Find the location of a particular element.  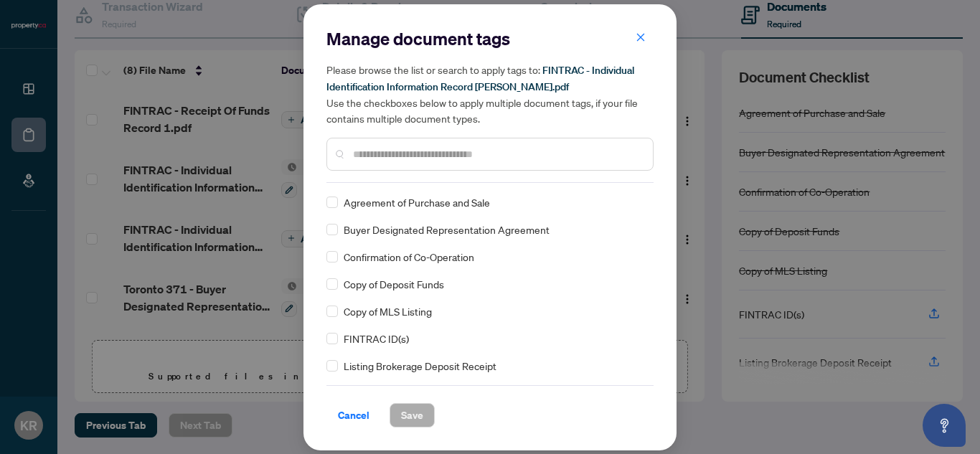

span: Listing Brokerage Deposit Receipt is located at coordinates (420, 366).